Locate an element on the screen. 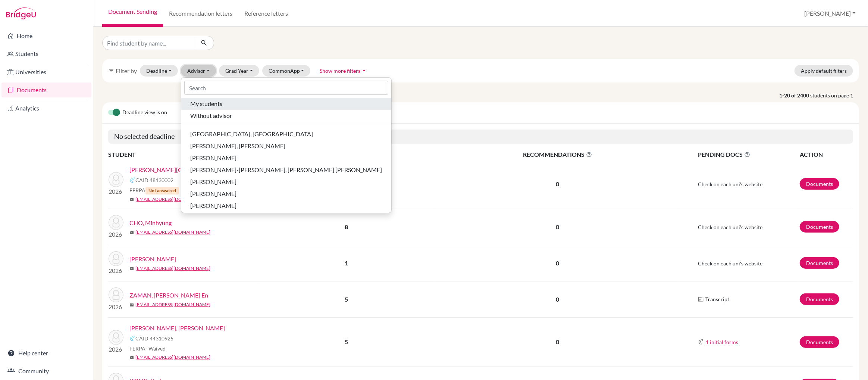 This screenshot has height=380, width=868. span: Show more filters is located at coordinates (340, 70).